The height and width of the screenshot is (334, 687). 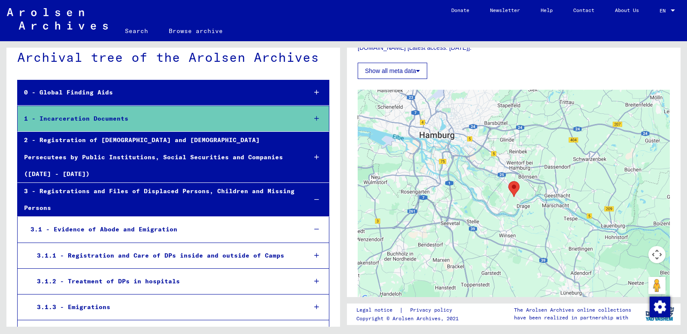 What do you see at coordinates (659, 314) in the screenshot?
I see `img: yv_logo.png` at bounding box center [659, 314].